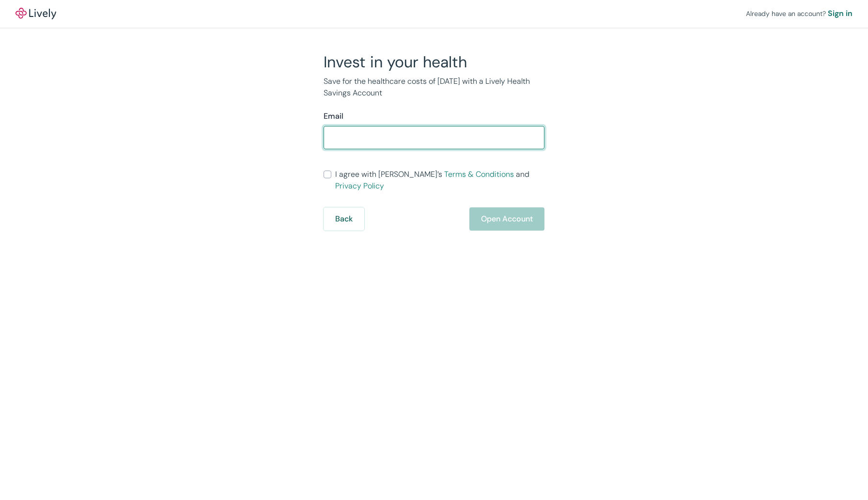 The image size is (868, 500). Describe the element at coordinates (434, 62) in the screenshot. I see `h2: Invest in your health` at that location.